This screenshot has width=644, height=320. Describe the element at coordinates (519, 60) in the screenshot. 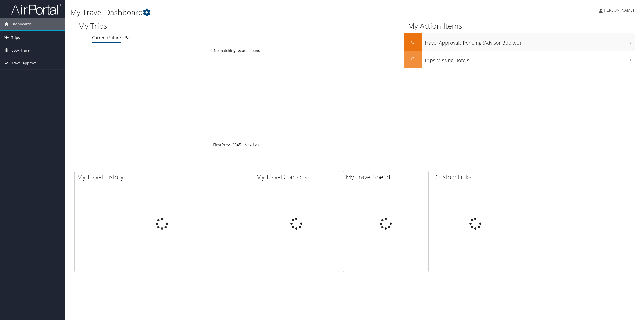

I see `a: 0Trips Missing Hotels` at that location.